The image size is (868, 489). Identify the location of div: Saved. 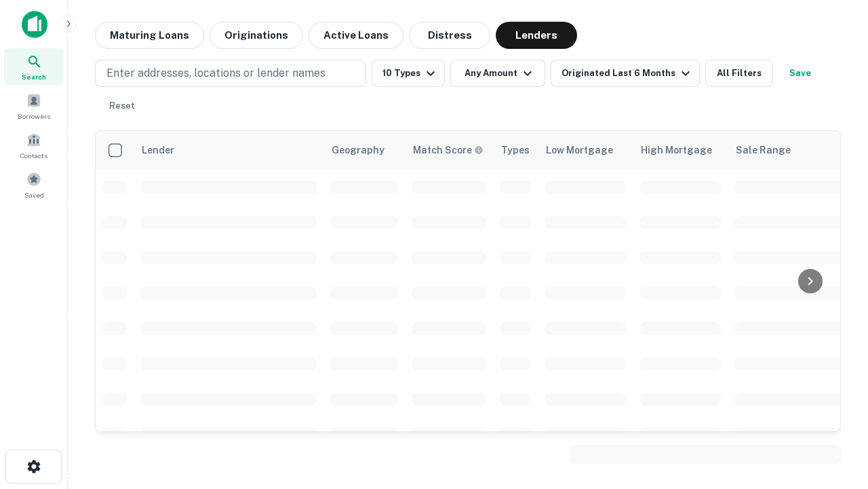
(34, 185).